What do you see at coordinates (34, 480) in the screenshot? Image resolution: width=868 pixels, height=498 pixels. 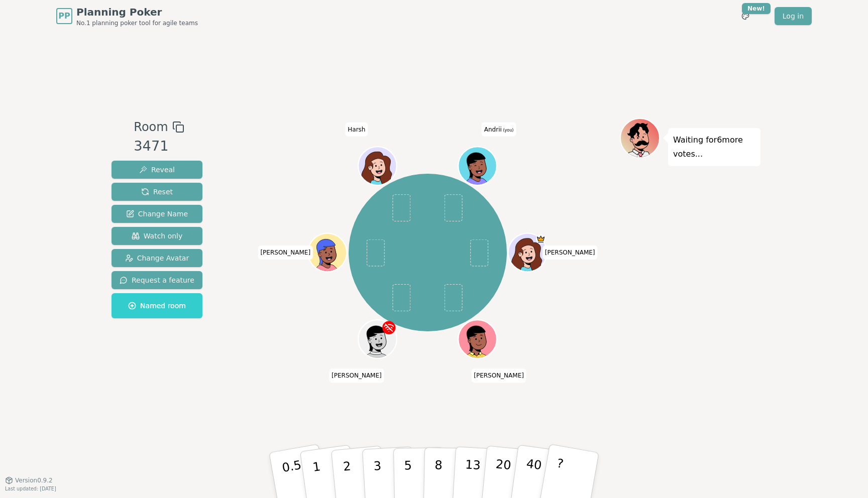 I see `span: Version 0.9.2` at bounding box center [34, 480].